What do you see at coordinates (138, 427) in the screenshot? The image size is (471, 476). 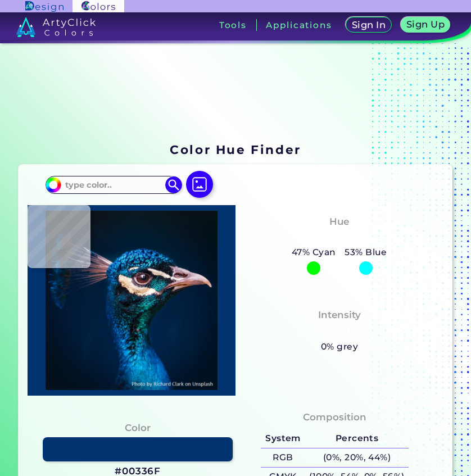 I see `h4: Color` at bounding box center [138, 427].